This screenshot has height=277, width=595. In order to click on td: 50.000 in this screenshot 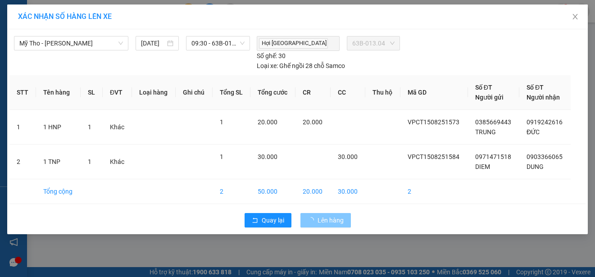, I will do `click(273, 192)`.